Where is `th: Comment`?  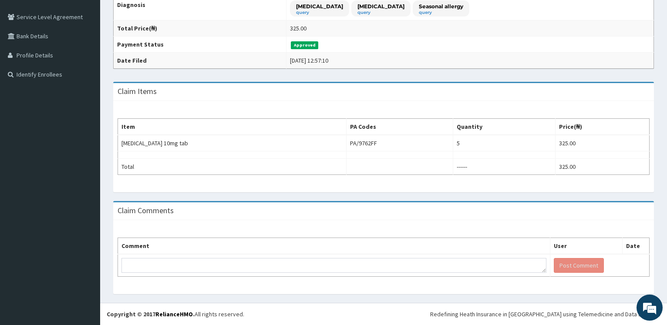
th: Comment is located at coordinates (334, 246).